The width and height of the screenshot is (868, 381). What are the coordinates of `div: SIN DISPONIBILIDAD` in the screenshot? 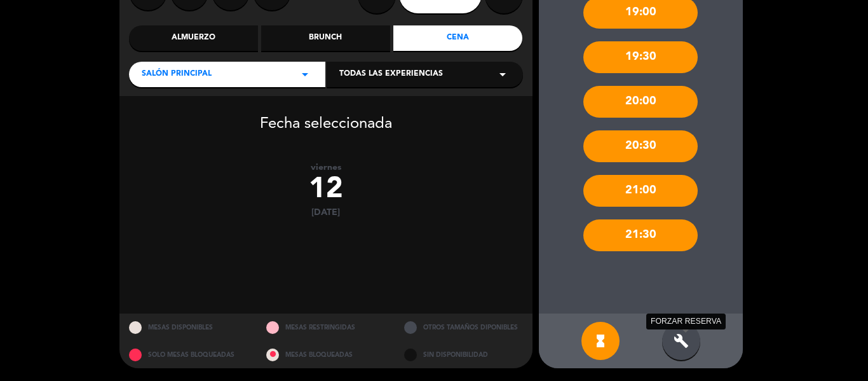 It's located at (463, 355).